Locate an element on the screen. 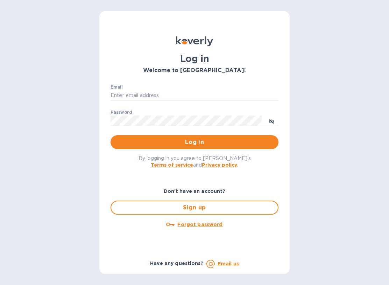  a: Email us is located at coordinates (228, 264).